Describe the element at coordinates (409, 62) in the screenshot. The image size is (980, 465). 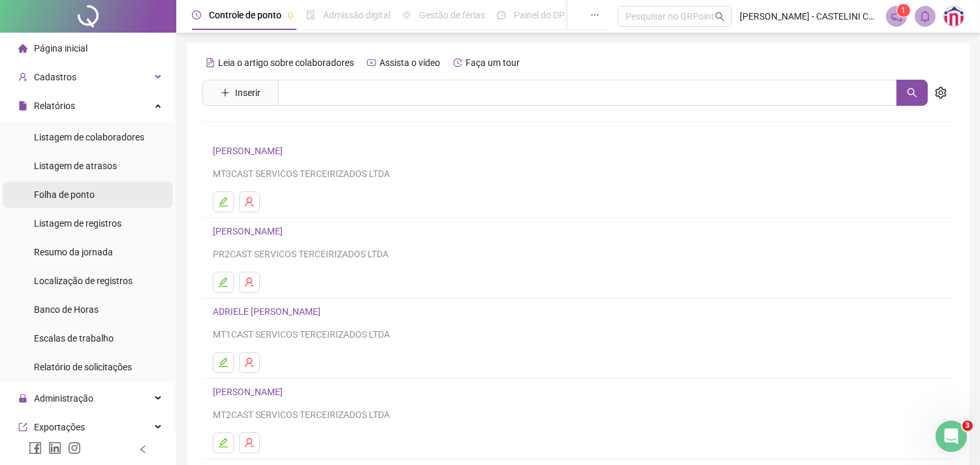
I see `span: Assista o vídeo` at that location.